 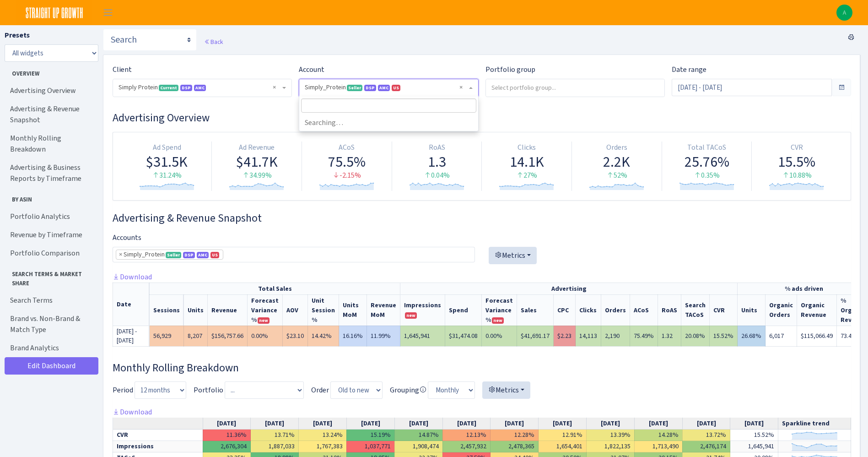 I want to click on span: By ASIN, so click(x=50, y=197).